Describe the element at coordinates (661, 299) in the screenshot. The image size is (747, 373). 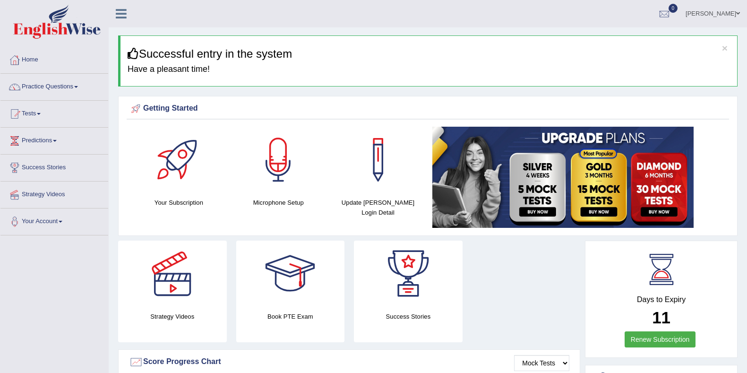
I see `h4: Days to Expiry` at that location.